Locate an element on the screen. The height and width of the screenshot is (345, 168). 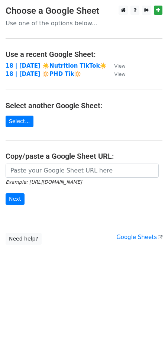
input: Next is located at coordinates (15, 199).